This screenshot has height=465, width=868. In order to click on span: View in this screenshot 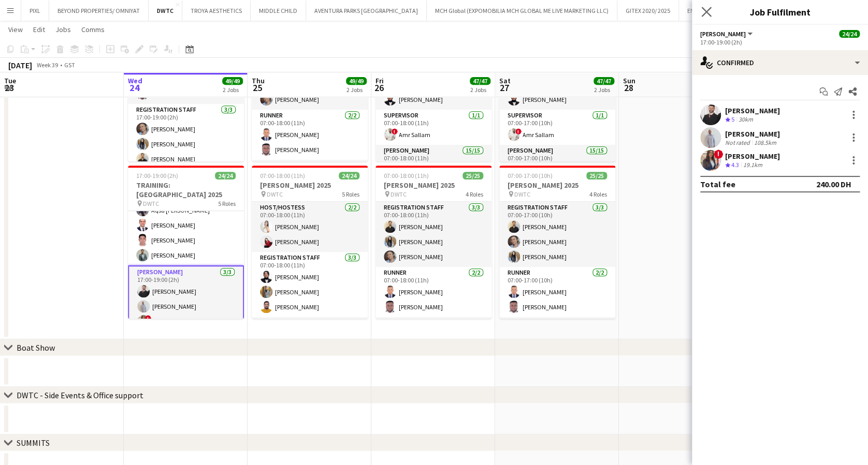, I will do `click(16, 29)`.